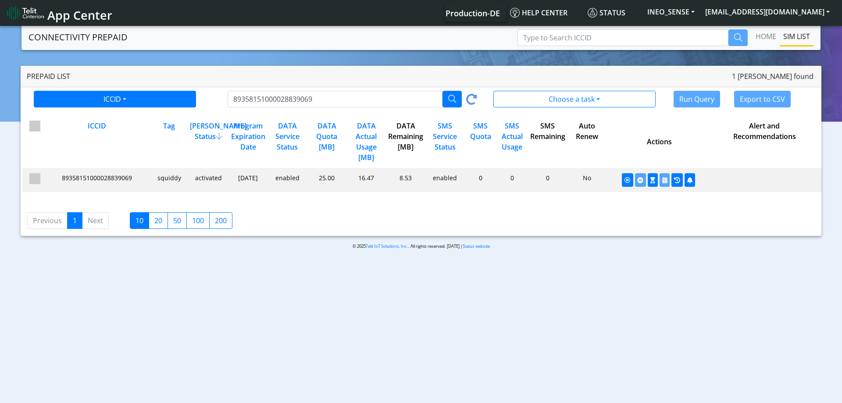 This screenshot has width=842, height=403. Describe the element at coordinates (75, 220) in the screenshot. I see `a: 1` at that location.